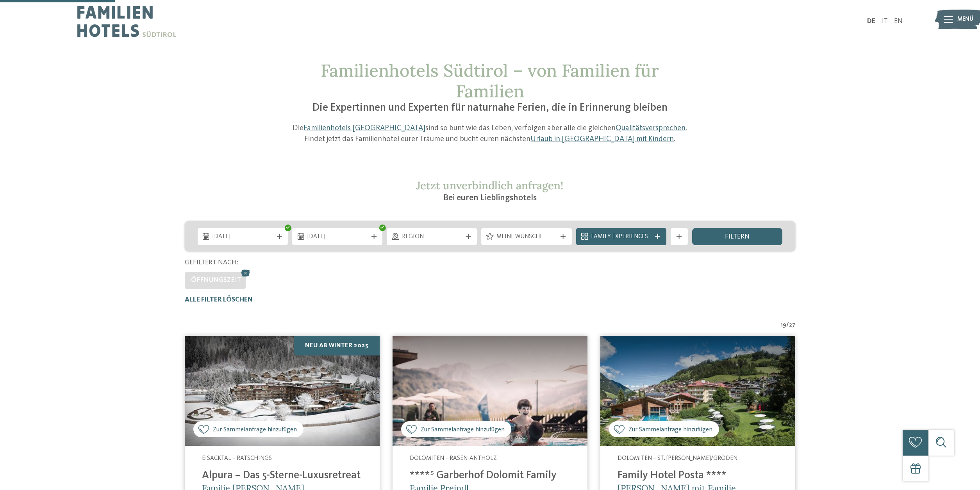 The image size is (980, 490). What do you see at coordinates (453, 459) in the screenshot?
I see `span: Dolomiten – Rasen-Antholz` at bounding box center [453, 459].